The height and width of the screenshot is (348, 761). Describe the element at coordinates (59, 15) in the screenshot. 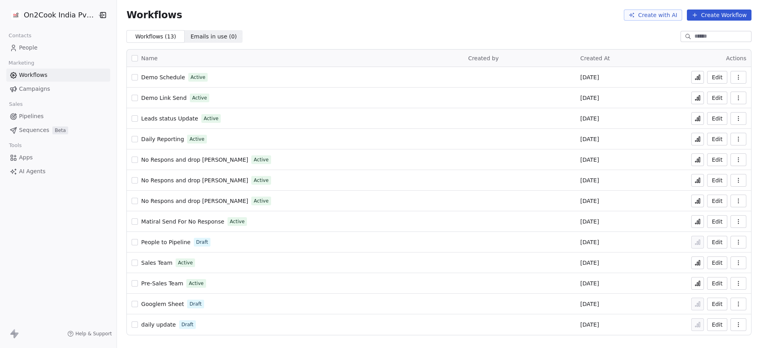

I see `span: On2Cook India Pvt. Ltd.` at that location.